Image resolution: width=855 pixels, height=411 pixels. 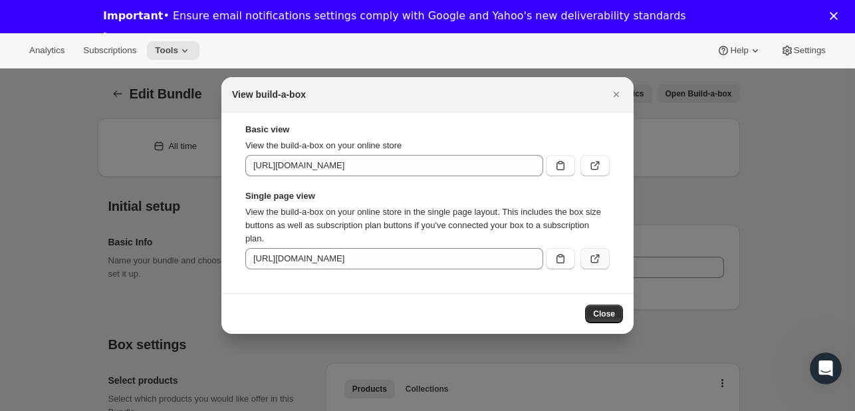 I want to click on h2: View build-a-box, so click(x=269, y=94).